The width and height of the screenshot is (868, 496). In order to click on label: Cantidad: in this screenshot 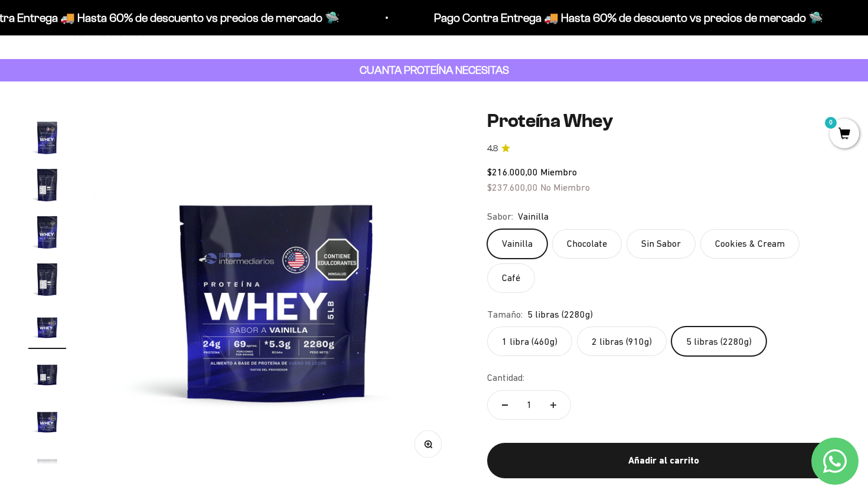, I will do `click(506, 378)`.